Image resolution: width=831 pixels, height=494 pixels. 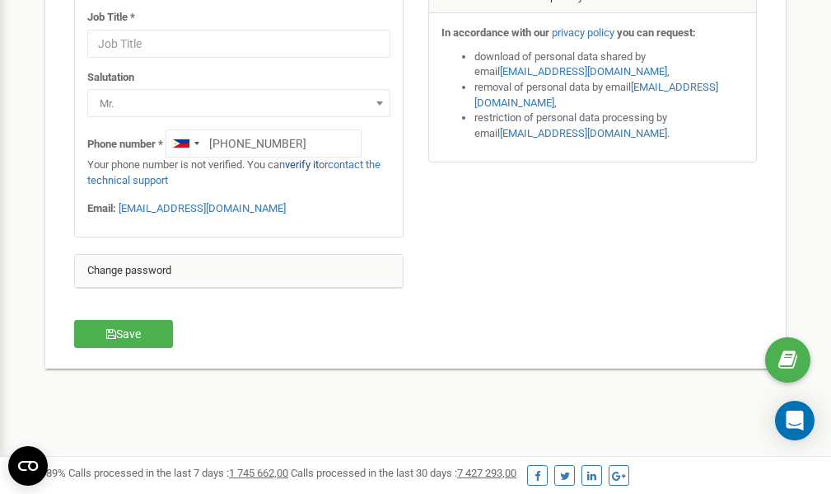 What do you see at coordinates (125, 144) in the screenshot?
I see `label: Phone number *` at bounding box center [125, 144].